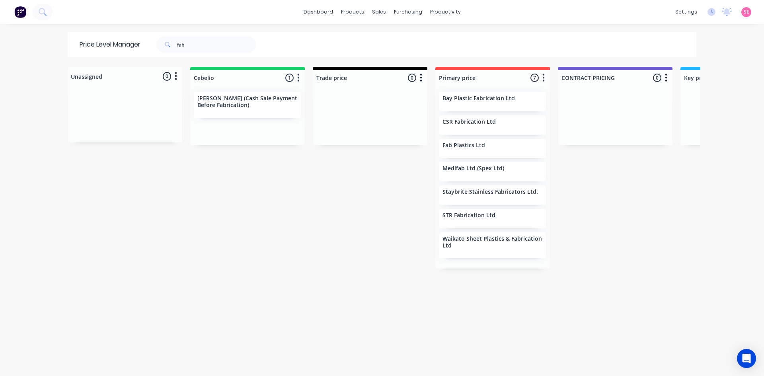 The width and height of the screenshot is (764, 376). What do you see at coordinates (20, 12) in the screenshot?
I see `img: Factory` at bounding box center [20, 12].